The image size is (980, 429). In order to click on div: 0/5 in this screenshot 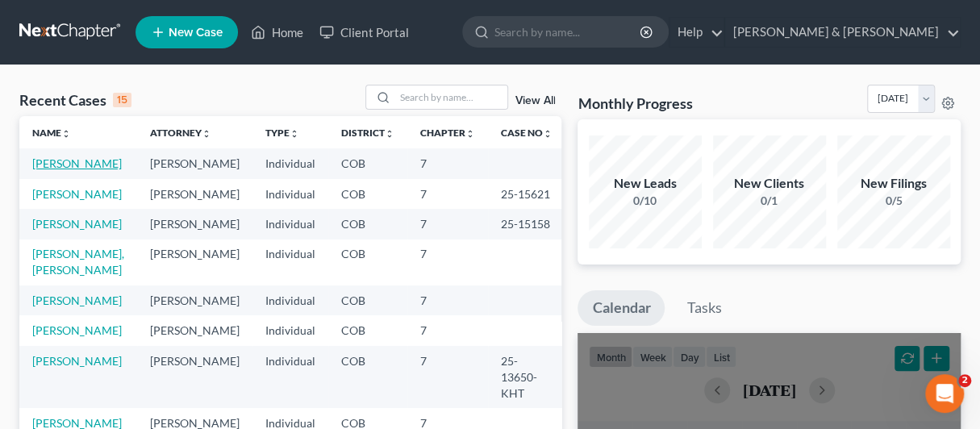, I will do `click(893, 201)`.